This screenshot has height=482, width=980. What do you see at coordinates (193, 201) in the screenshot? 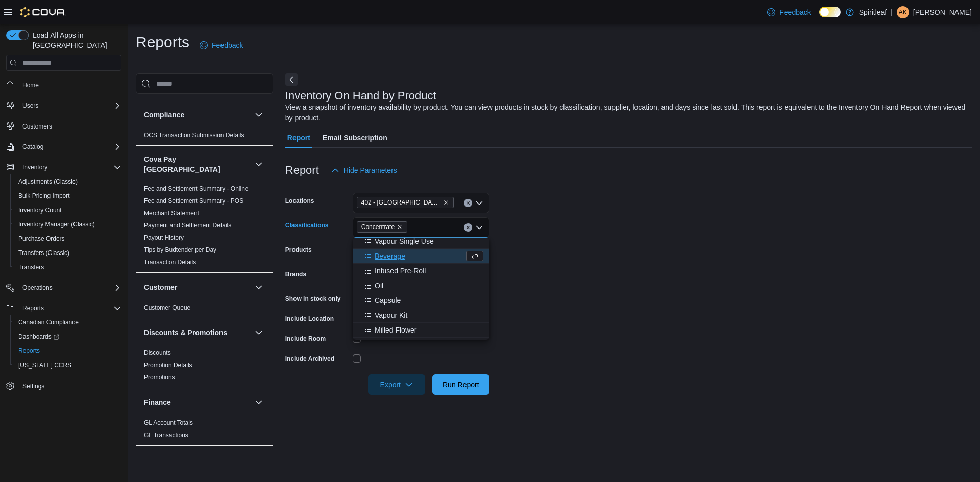
I see `span: Fee and Settlement Summary - POS` at bounding box center [193, 201].